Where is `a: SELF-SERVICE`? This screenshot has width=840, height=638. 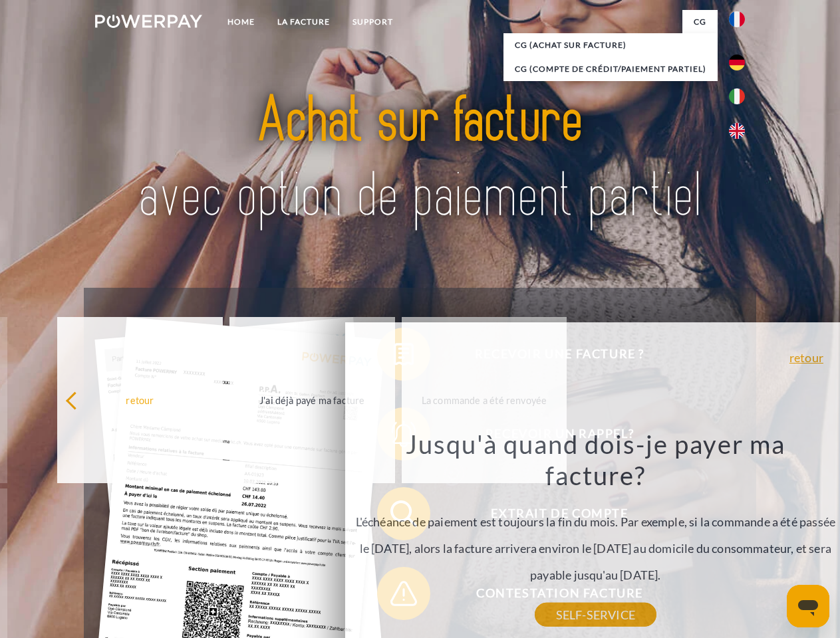
a: SELF-SERVICE is located at coordinates (596, 615).